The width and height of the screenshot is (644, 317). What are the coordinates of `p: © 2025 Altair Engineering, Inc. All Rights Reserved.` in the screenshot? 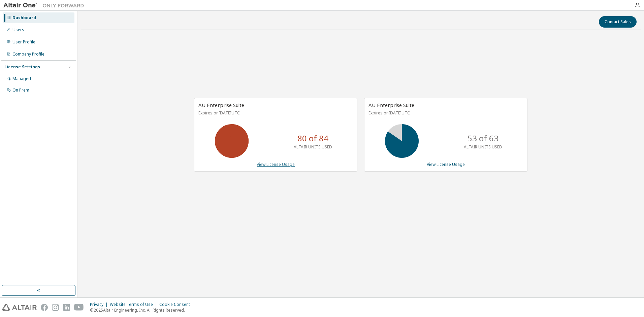 It's located at (142, 310).